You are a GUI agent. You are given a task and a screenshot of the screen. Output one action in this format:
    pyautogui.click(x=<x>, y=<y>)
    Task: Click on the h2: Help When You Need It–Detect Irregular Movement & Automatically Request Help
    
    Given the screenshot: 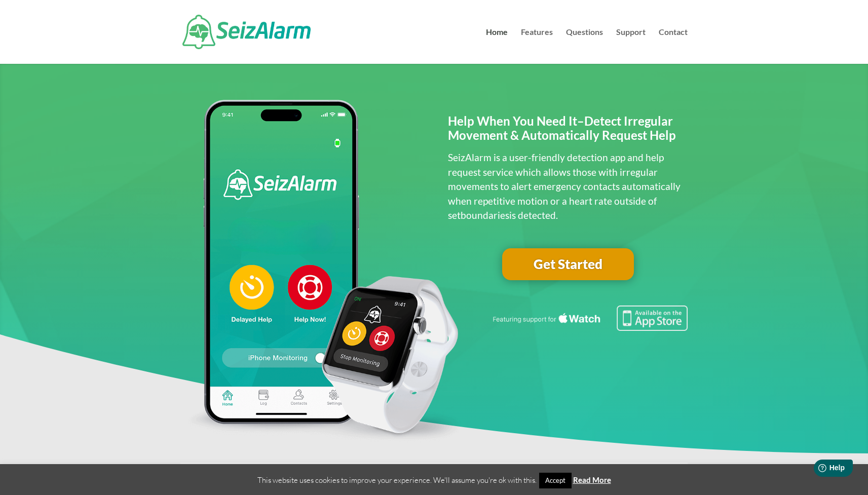 What is the action you would take?
    pyautogui.click(x=568, y=131)
    